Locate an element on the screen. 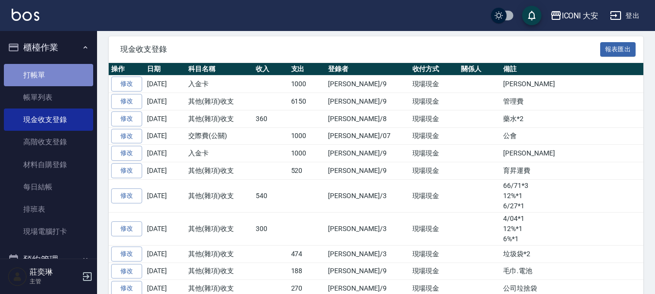 The image size is (655, 294). th: 日期 is located at coordinates (165, 69).